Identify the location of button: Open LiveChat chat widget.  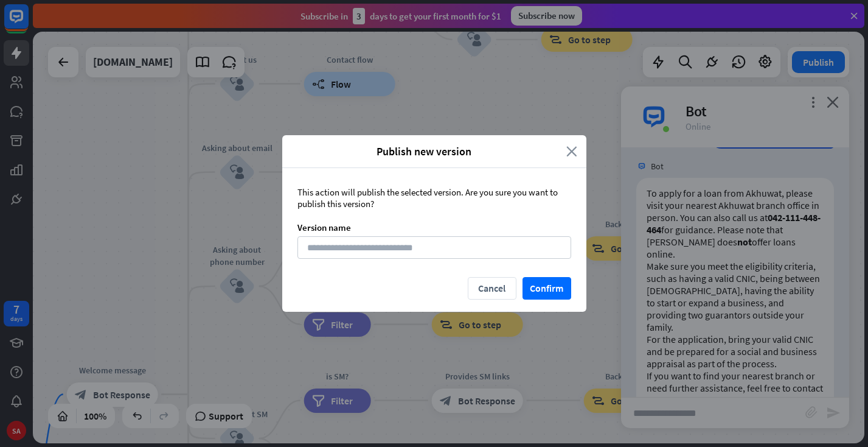
(28, 23).